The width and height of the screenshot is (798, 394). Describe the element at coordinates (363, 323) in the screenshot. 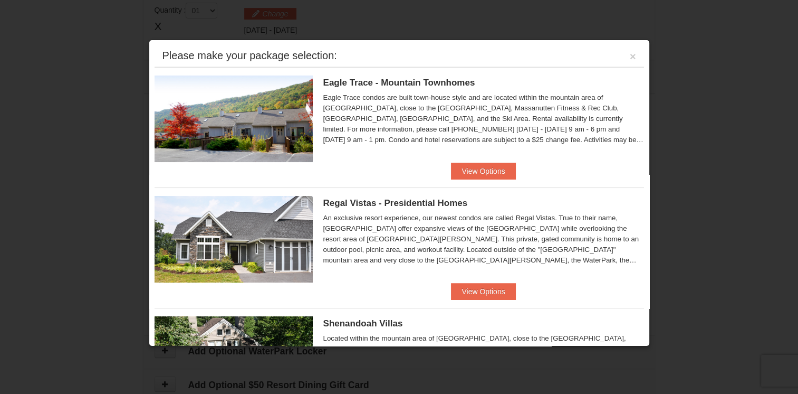

I see `span: Shenandoah Villas` at that location.